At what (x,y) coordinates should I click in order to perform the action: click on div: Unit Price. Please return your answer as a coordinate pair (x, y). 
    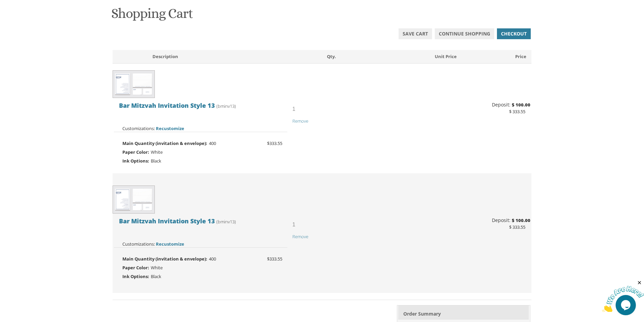
    Looking at the image, I should click on (427, 56).